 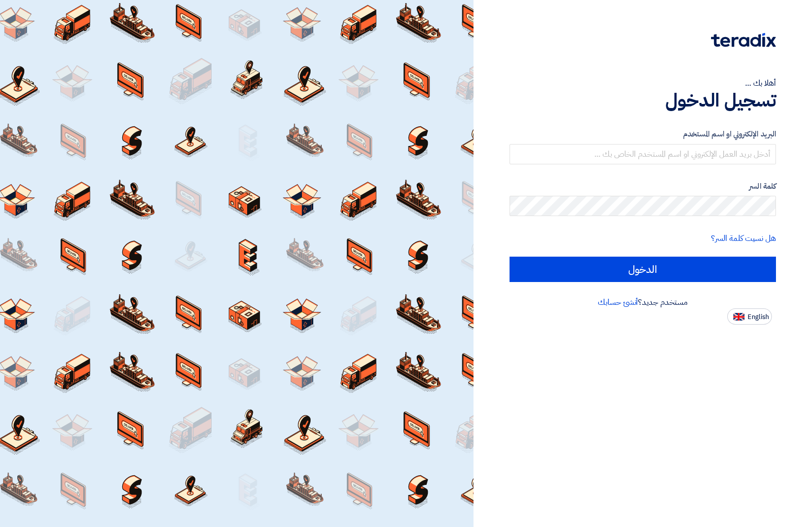 What do you see at coordinates (642, 100) in the screenshot?
I see `h1: تسجيل الدخول` at bounding box center [642, 100].